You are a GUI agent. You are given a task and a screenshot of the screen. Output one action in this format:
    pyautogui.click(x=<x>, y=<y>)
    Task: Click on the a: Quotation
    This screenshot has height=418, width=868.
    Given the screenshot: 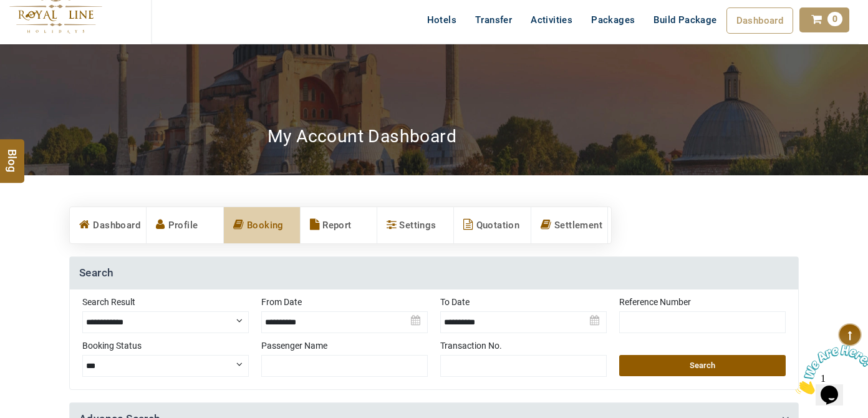 What is the action you would take?
    pyautogui.click(x=492, y=225)
    